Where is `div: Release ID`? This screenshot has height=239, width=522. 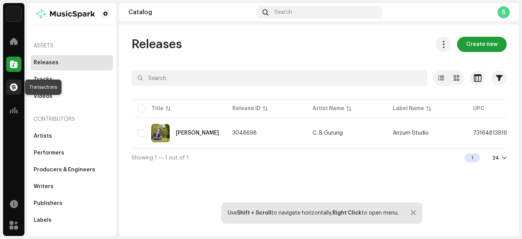 div: Release ID is located at coordinates (247, 109).